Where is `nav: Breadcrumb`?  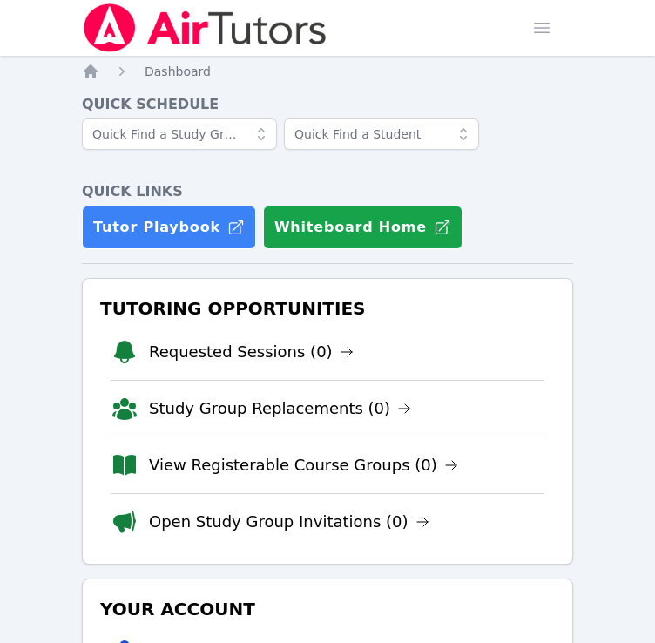
nav: Breadcrumb is located at coordinates (328, 71).